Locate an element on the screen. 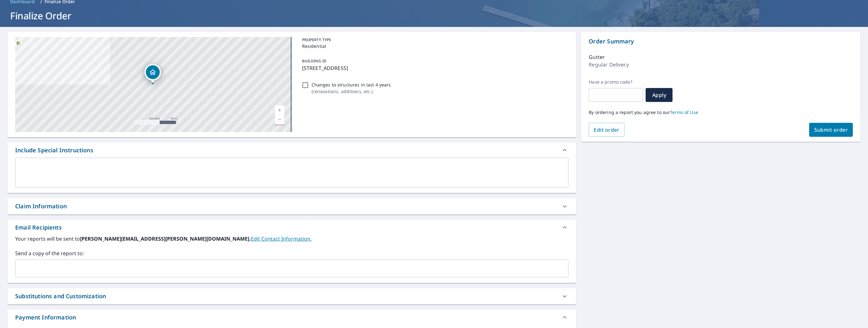 This screenshot has width=868, height=328. p: BUILDING ID is located at coordinates (314, 61).